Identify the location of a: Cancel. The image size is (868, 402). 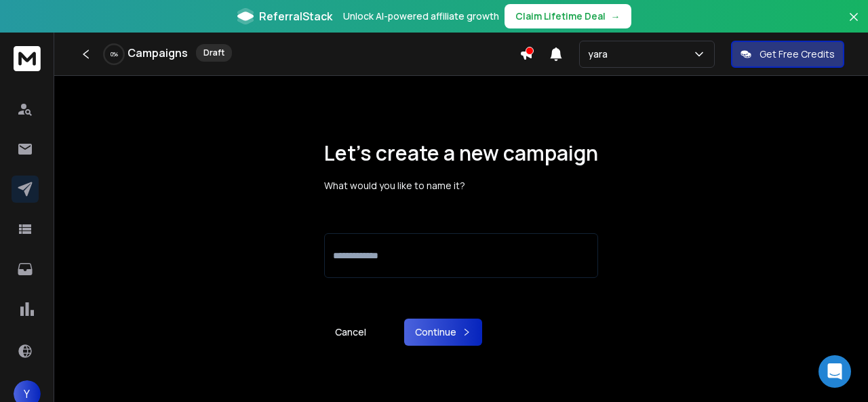
(350, 332).